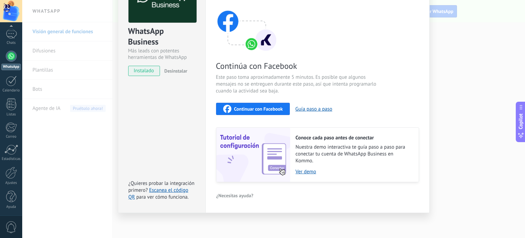 This screenshot has width=525, height=238. What do you see at coordinates (297, 66) in the screenshot?
I see `span: Continúa con Facebook` at bounding box center [297, 66].